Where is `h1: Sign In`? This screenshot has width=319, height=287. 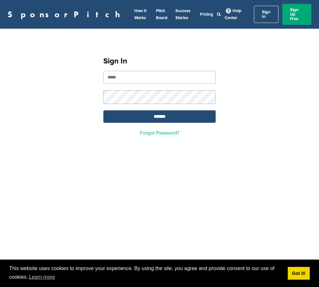
h1: Sign In is located at coordinates (159, 61).